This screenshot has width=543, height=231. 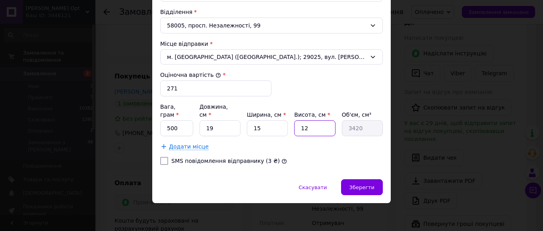 What do you see at coordinates (312, 114) in the screenshot?
I see `label: Висота, см` at bounding box center [312, 114].